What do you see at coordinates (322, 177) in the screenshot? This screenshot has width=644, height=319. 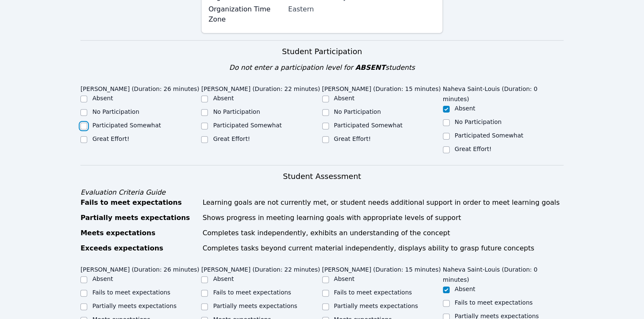 I see `h3: Student Assessment` at bounding box center [322, 177].